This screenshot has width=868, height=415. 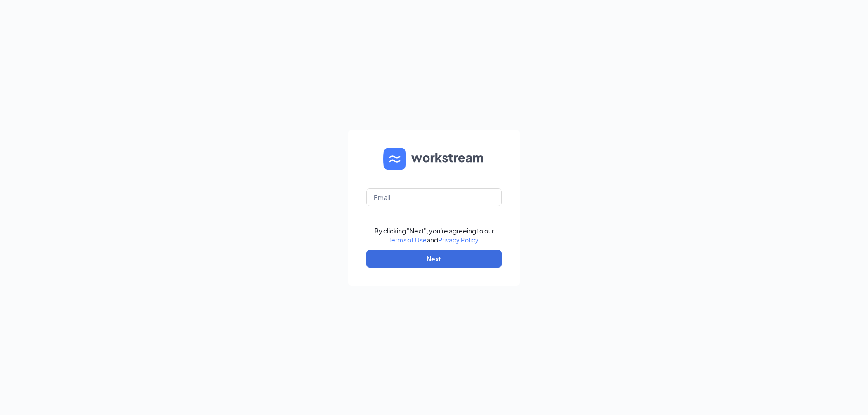 What do you see at coordinates (407, 240) in the screenshot?
I see `a: Terms of Use` at bounding box center [407, 240].